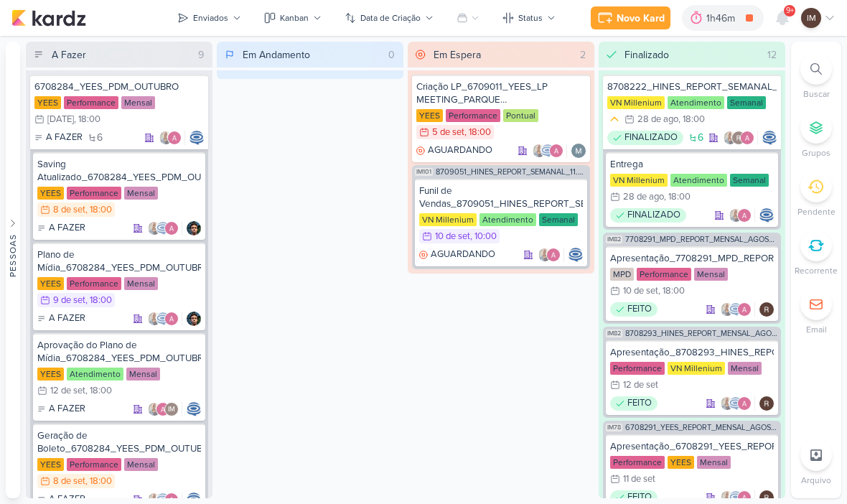 The width and height of the screenshot is (847, 504). What do you see at coordinates (811, 18) in the screenshot?
I see `p: IM` at bounding box center [811, 18].